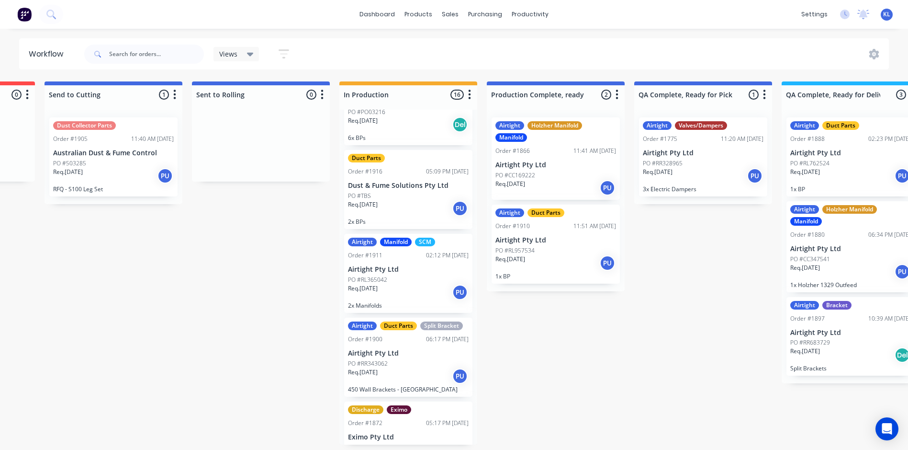 The image size is (908, 450). Describe the element at coordinates (660, 139) in the screenshot. I see `div: Order #1775` at that location.